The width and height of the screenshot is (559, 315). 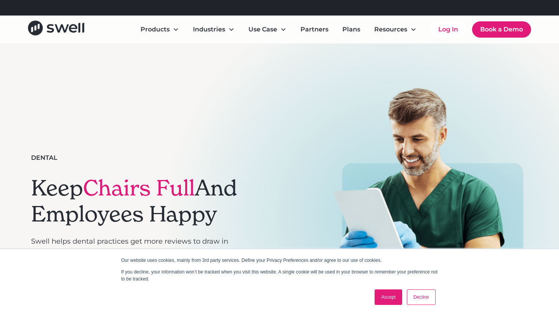 I want to click on a: Learn More, so click(x=309, y=7).